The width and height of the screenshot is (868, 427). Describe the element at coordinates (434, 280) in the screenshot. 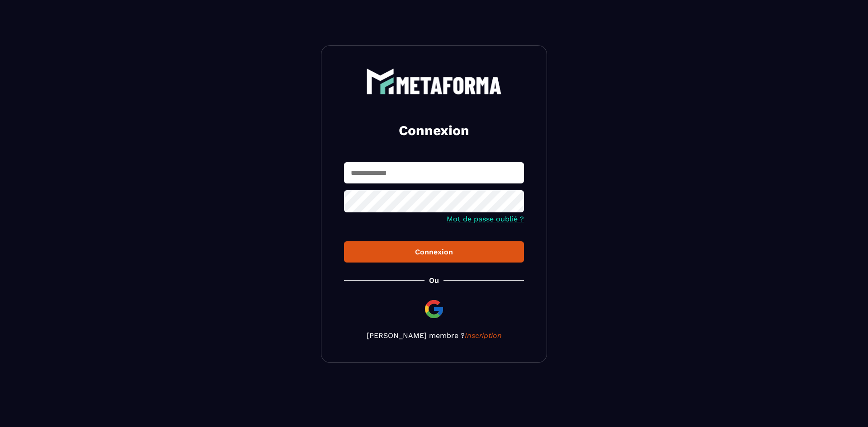

I see `p: Ou` at that location.